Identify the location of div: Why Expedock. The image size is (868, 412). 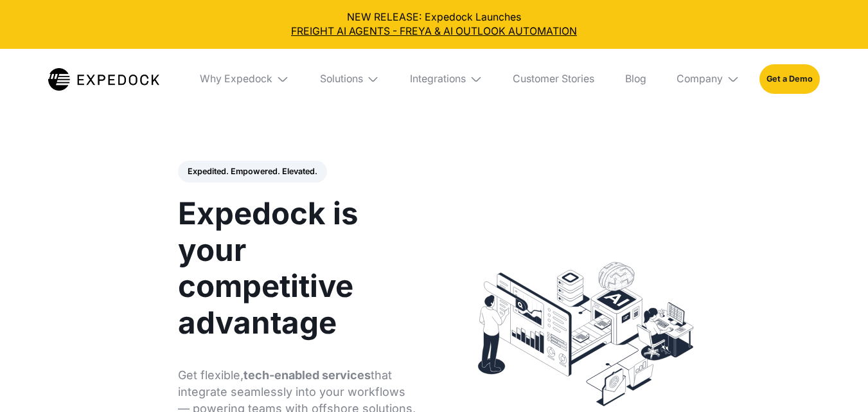
(236, 79).